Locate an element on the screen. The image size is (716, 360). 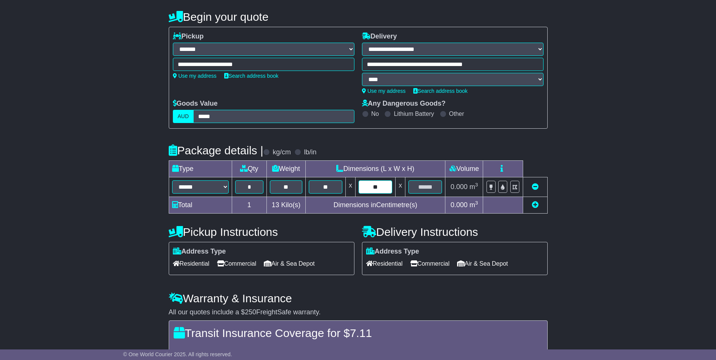
a: Remove this item is located at coordinates (535, 187).